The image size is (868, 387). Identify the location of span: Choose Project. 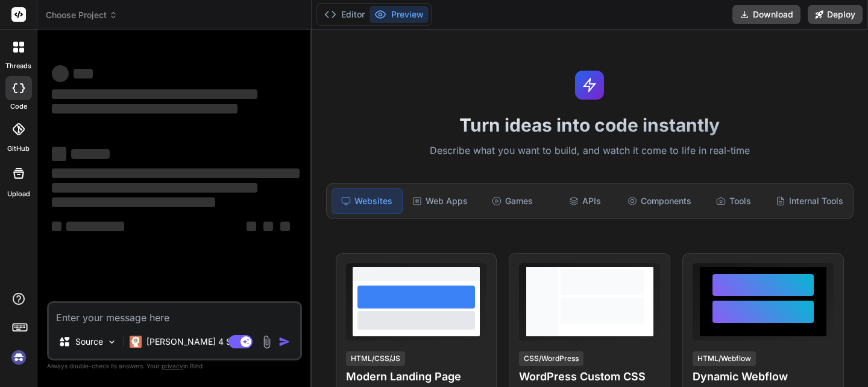
(81, 15).